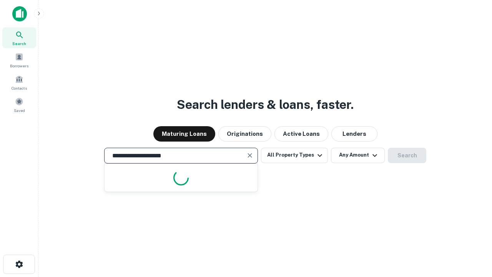 The width and height of the screenshot is (492, 277). What do you see at coordinates (19, 38) in the screenshot?
I see `a: Search` at bounding box center [19, 38].